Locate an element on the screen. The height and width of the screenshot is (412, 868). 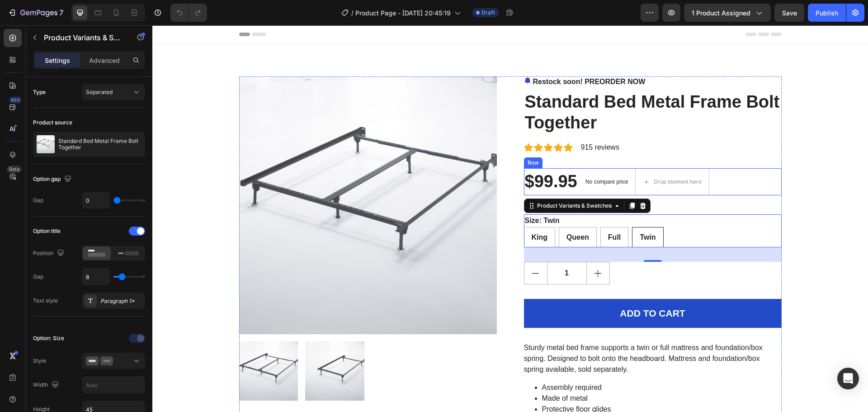
span: Queen is located at coordinates (426, 212).